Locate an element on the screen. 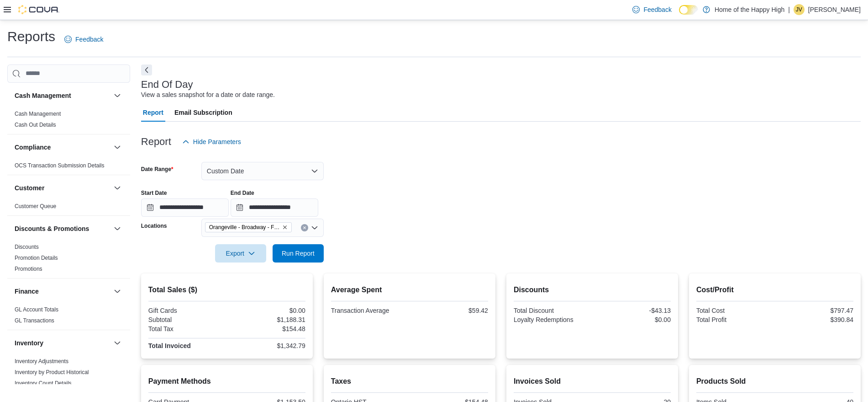 This screenshot has height=402, width=868. a: Inventory Count Details is located at coordinates (43, 383).